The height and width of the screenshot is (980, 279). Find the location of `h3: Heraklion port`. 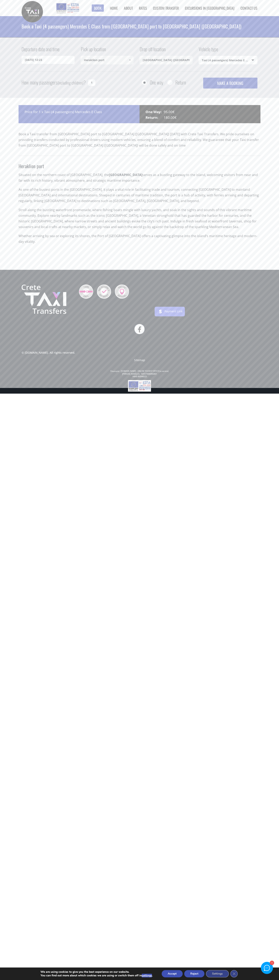

h3: Heraklion port is located at coordinates (140, 167).